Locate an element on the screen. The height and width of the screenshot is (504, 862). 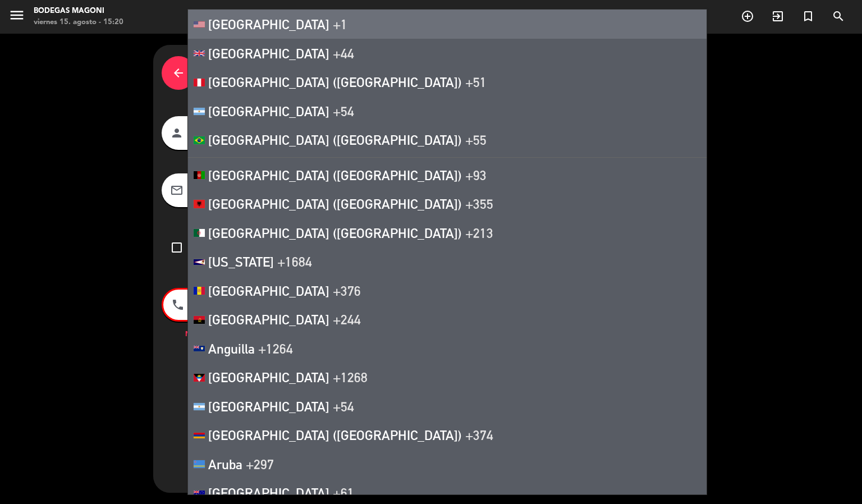
span: +374 is located at coordinates (479, 435).